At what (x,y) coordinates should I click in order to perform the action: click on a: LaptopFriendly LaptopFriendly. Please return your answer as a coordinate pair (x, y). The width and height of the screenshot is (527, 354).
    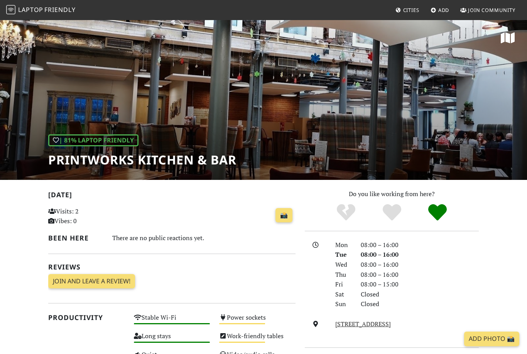
    Looking at the image, I should click on (41, 10).